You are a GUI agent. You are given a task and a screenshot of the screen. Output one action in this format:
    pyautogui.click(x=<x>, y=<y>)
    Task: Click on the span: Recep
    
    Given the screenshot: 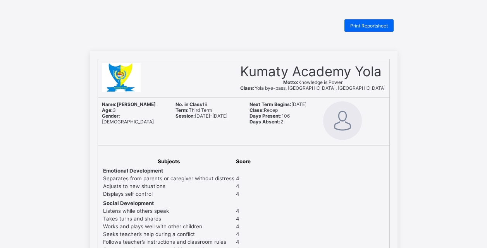 What is the action you would take?
    pyautogui.click(x=263, y=110)
    